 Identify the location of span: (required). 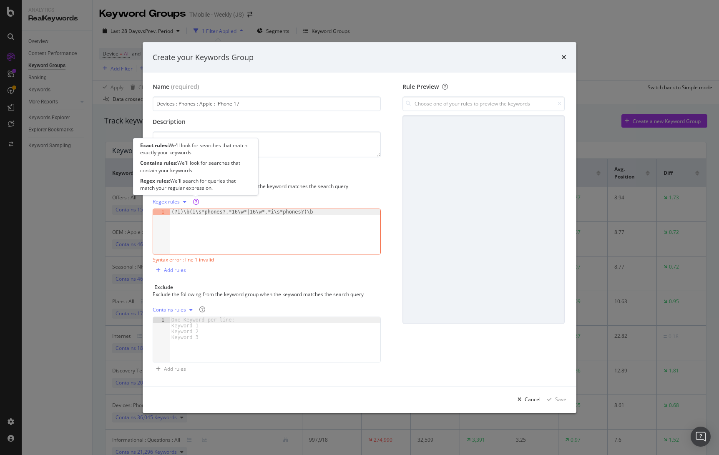
(185, 87).